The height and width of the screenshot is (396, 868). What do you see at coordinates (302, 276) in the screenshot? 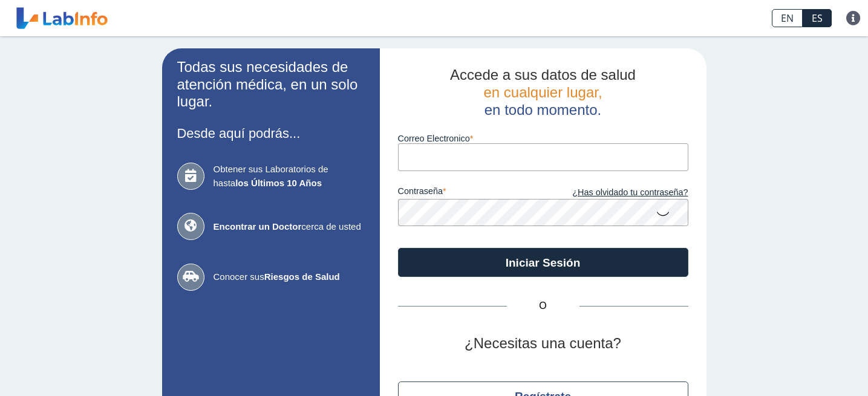
I see `b: Riesgos de Salud` at bounding box center [302, 276].